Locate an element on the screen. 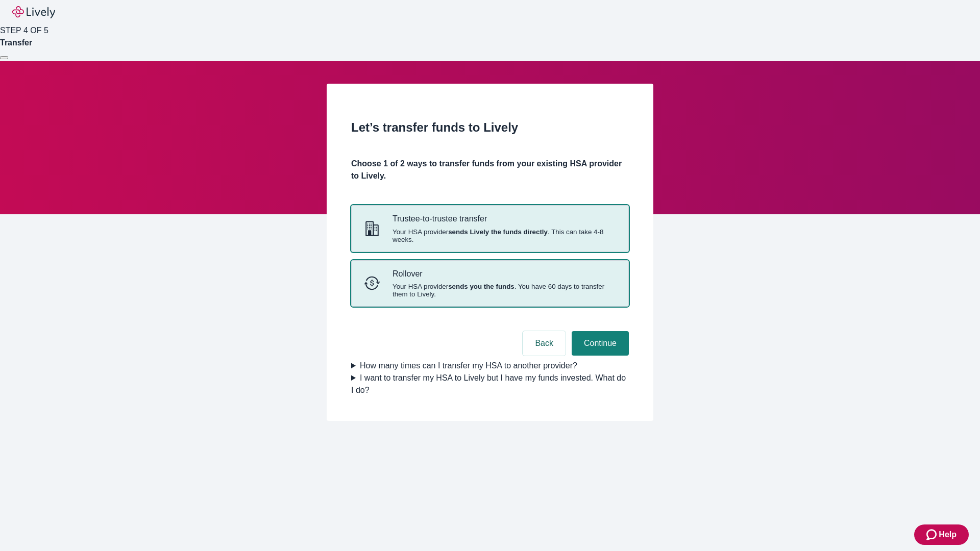 This screenshot has width=980, height=551. summary: How many times can I transfer my HSA to another provider? is located at coordinates (490, 366).